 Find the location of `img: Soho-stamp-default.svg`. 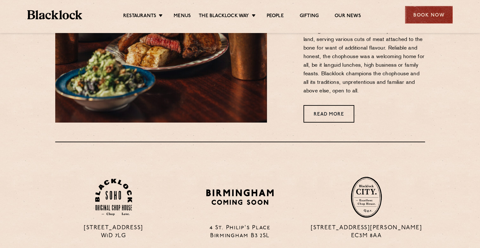

img: Soho-stamp-default.svg is located at coordinates (114, 197).